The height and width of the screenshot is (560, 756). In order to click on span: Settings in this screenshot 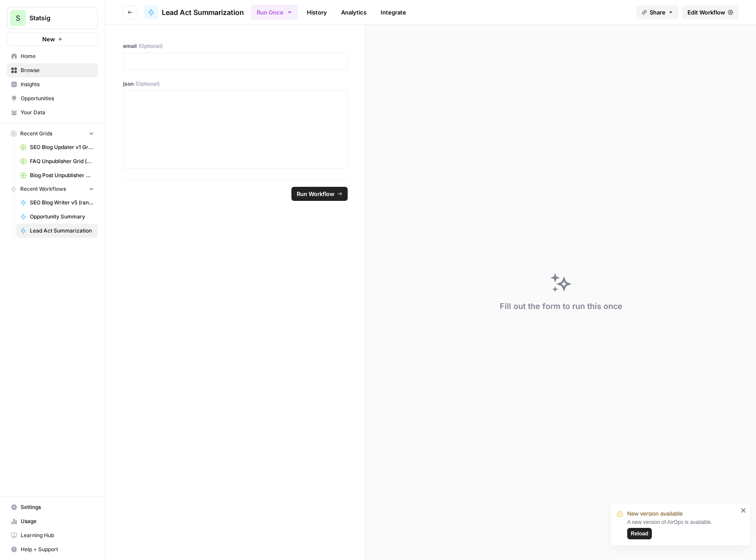, I will do `click(58, 508)`.